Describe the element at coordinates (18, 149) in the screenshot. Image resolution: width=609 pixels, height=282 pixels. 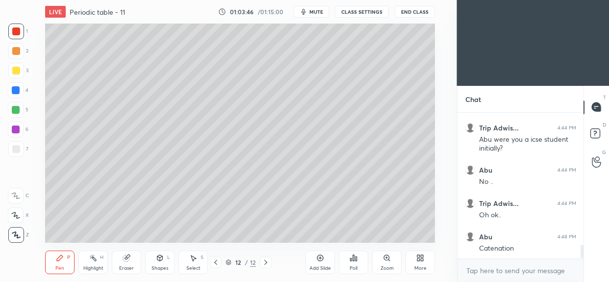
I see `div: 7` at that location.